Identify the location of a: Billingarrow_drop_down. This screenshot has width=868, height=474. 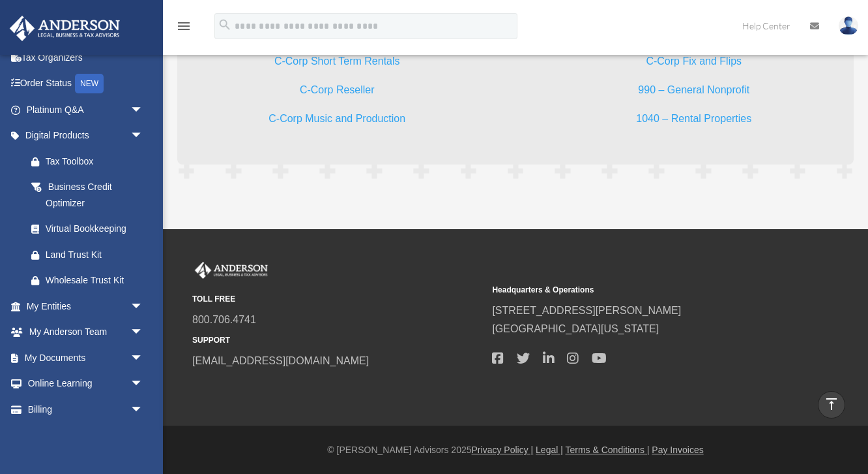
(86, 409).